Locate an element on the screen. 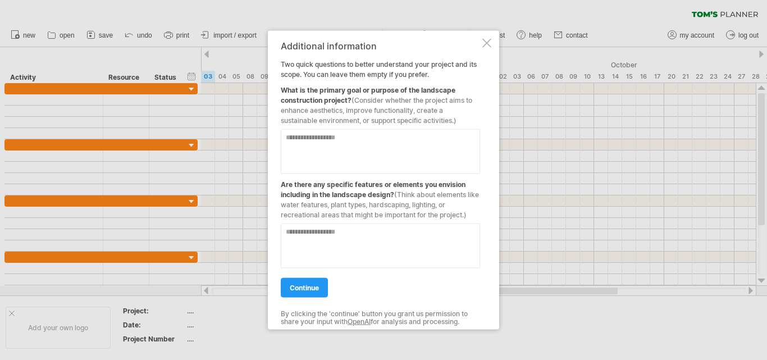  div: What is the primary goal or purpose of the landscape construction project? is located at coordinates (380, 102).